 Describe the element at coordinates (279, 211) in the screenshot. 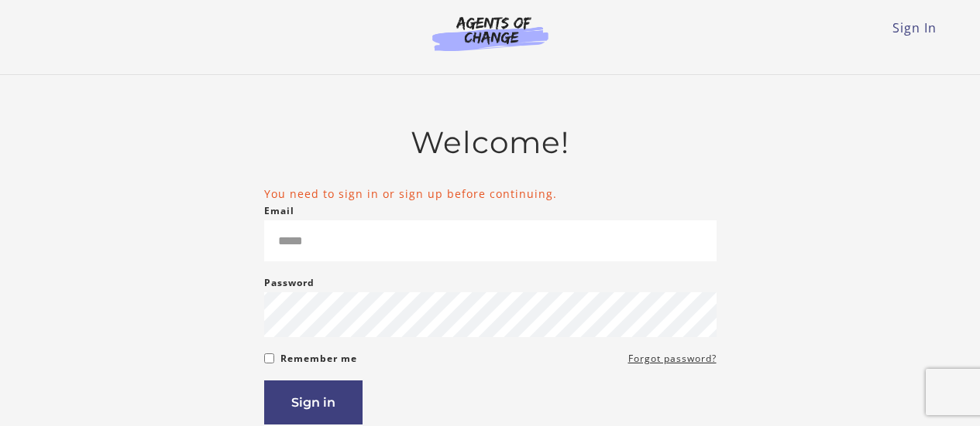

I see `label: Email` at that location.